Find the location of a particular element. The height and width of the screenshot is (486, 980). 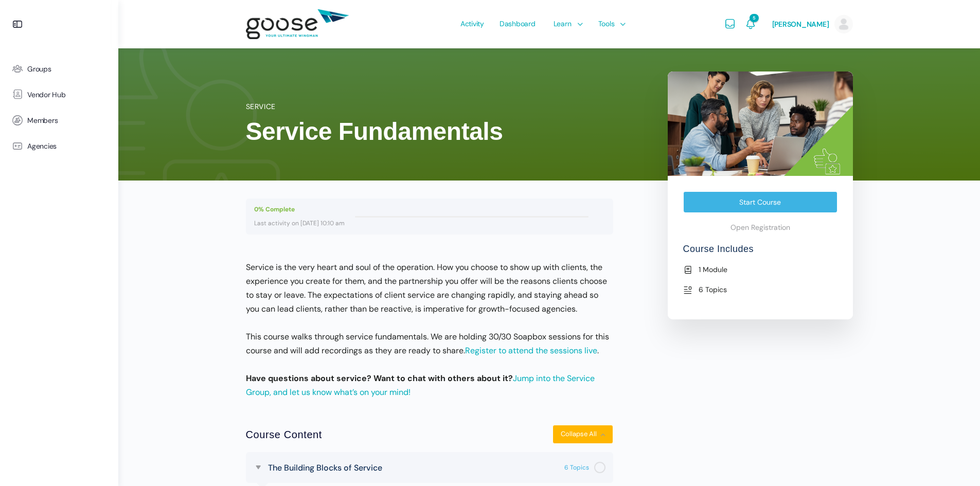

span: Agencies is located at coordinates (42, 146).